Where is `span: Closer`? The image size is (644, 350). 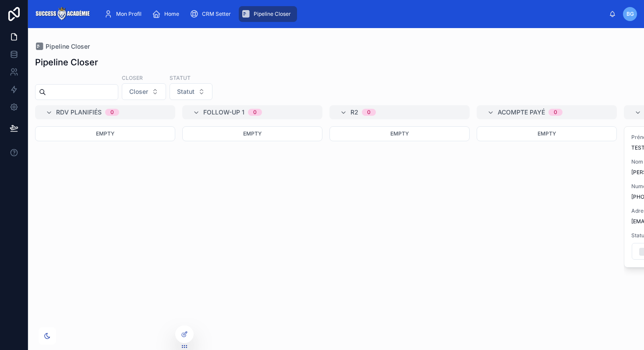 span: Closer is located at coordinates (138, 92).